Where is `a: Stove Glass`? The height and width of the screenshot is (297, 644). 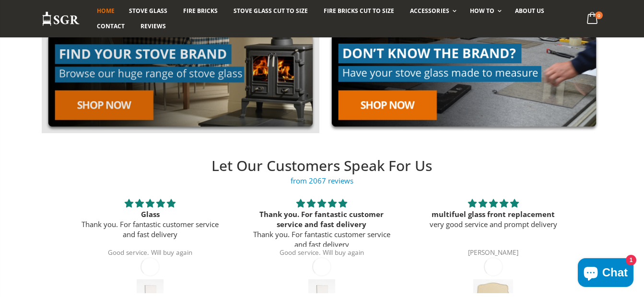
a: Stove Glass is located at coordinates (148, 11).